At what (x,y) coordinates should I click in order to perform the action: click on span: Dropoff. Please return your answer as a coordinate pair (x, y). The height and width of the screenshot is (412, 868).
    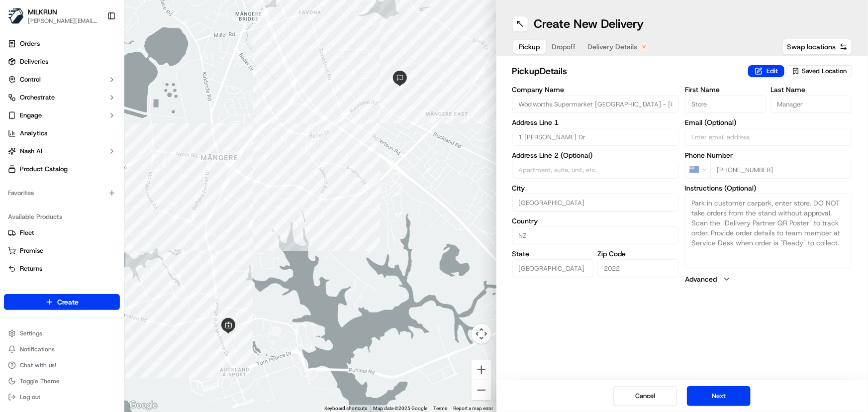
    Looking at the image, I should click on (564, 47).